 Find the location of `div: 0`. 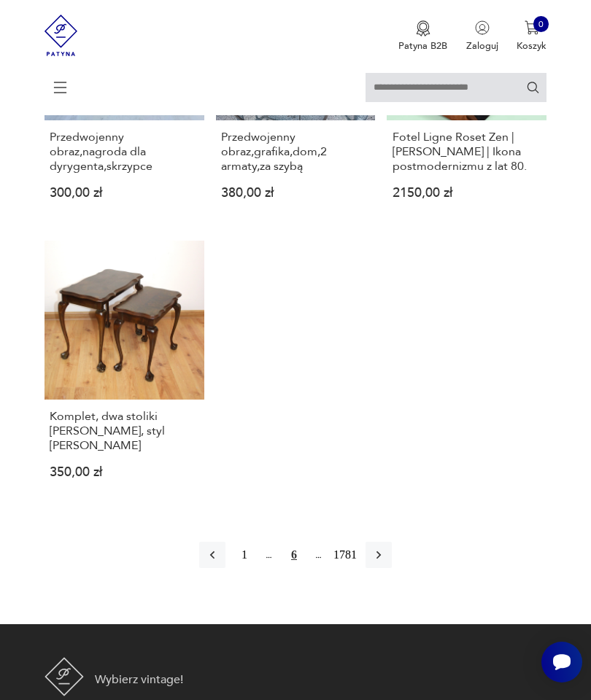

div: 0 is located at coordinates (541, 24).